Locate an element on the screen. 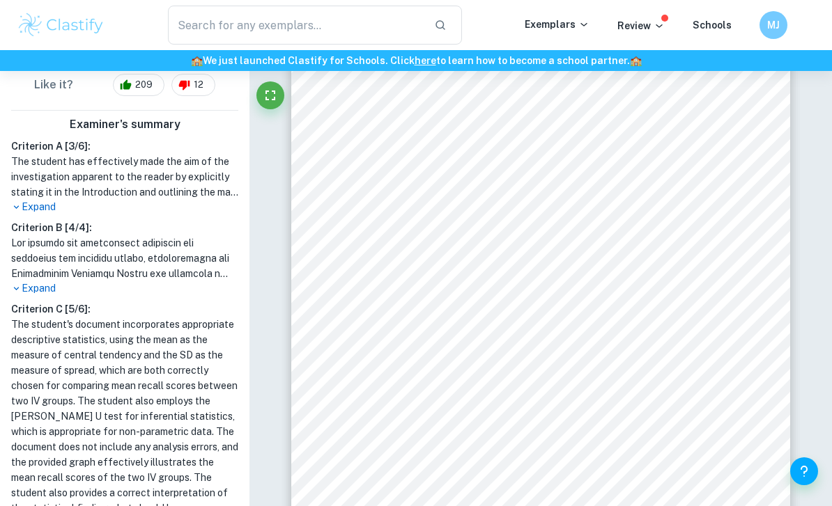 This screenshot has width=832, height=506. span: important and relevant to be tested on our opportunity sample because it can give a more is located at coordinates (529, 371).